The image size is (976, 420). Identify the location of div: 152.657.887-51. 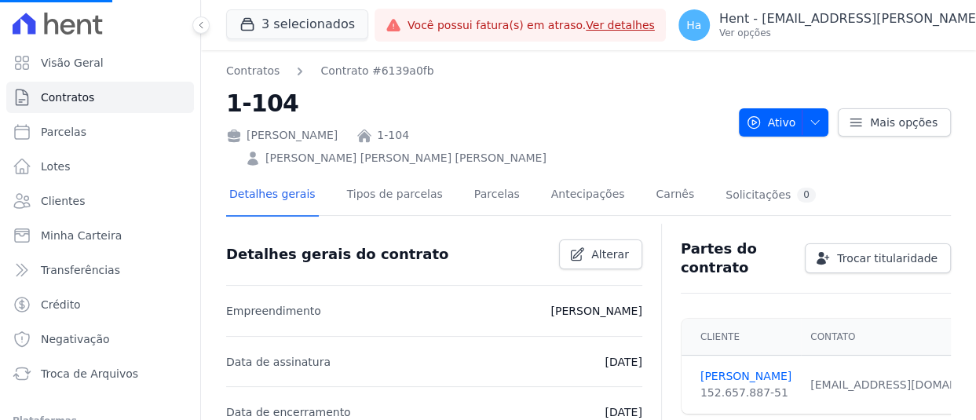
(746, 393).